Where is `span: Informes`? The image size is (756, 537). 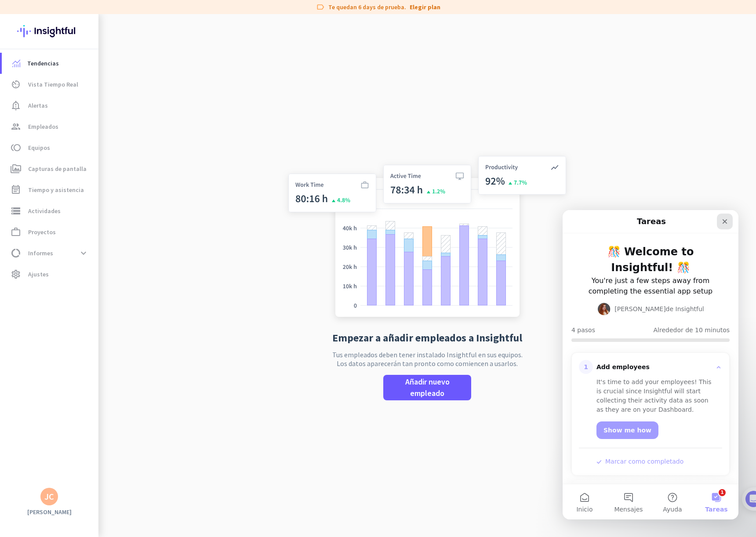
span: Informes is located at coordinates (40, 253).